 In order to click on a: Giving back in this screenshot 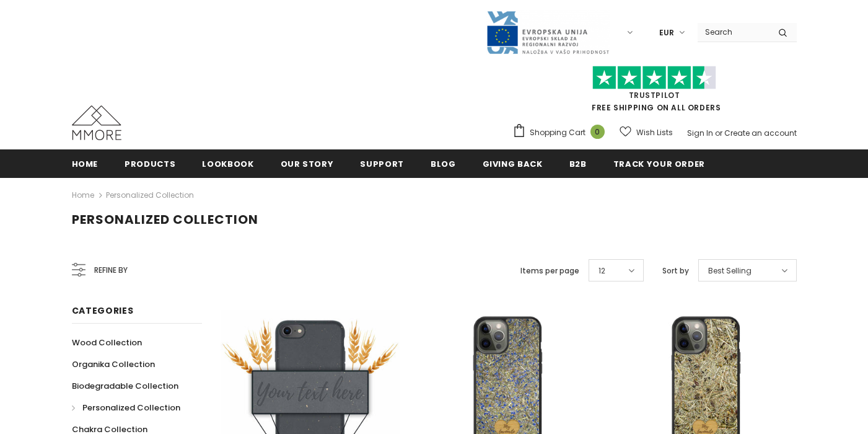, I will do `click(512, 163)`.